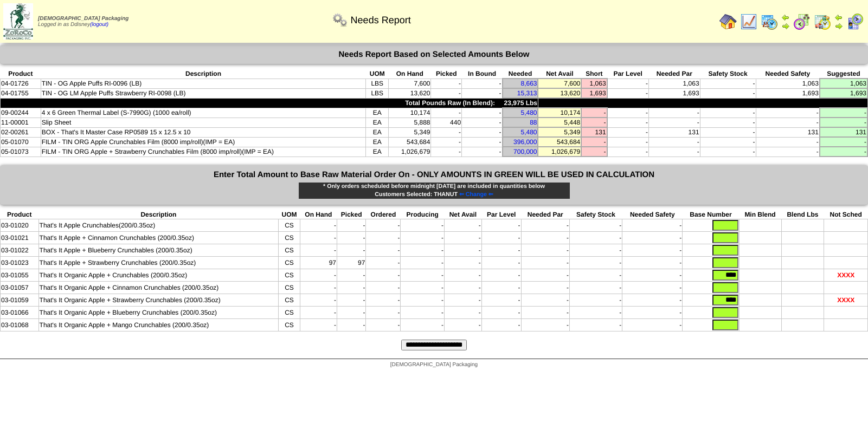  What do you see at coordinates (560, 142) in the screenshot?
I see `td: 543,684` at bounding box center [560, 142].